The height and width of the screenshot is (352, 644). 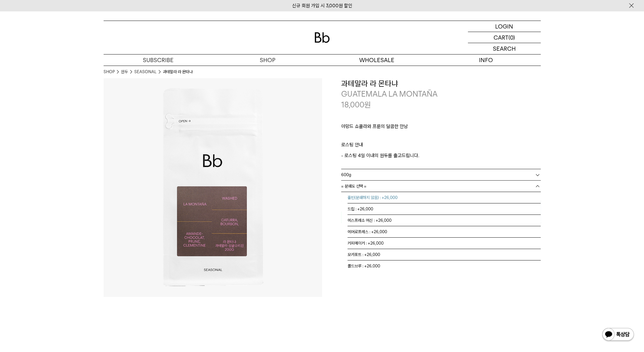 I want to click on a: CART (0), so click(x=504, y=37).